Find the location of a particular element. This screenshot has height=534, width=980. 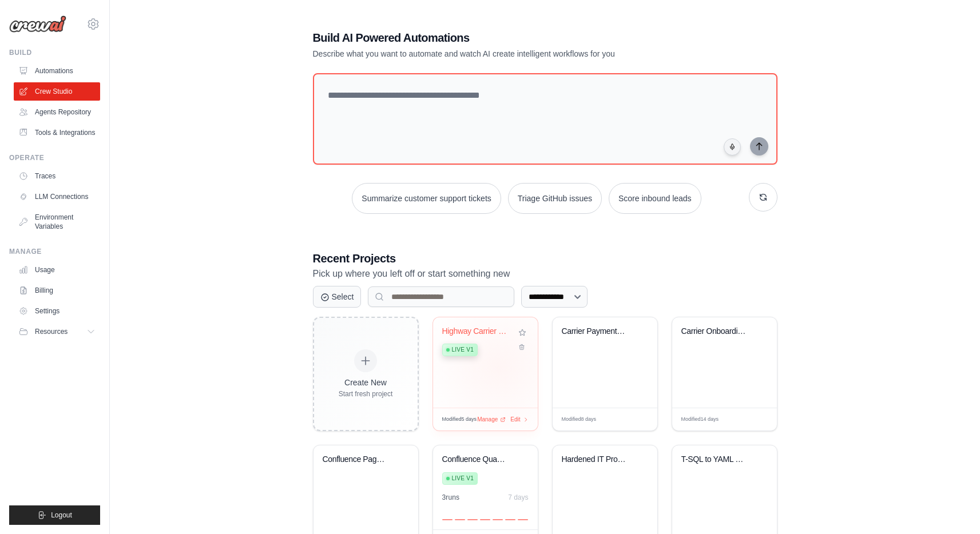

button: Score inbound leads is located at coordinates (655, 198).